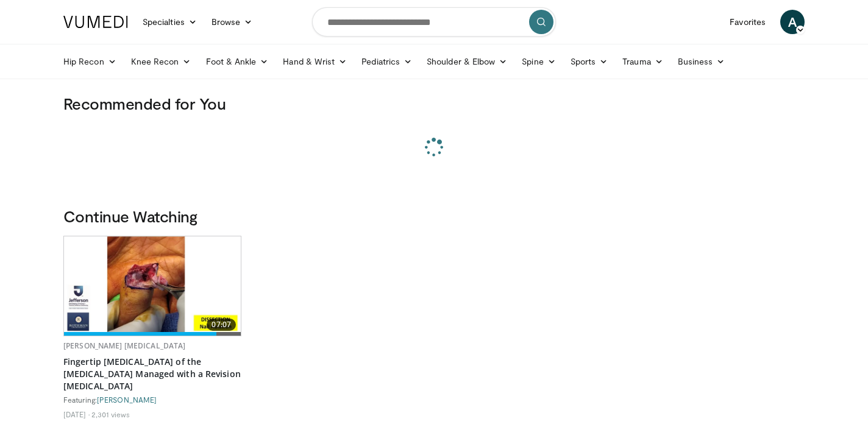 The height and width of the screenshot is (438, 868). I want to click on span: 07:07, so click(221, 324).